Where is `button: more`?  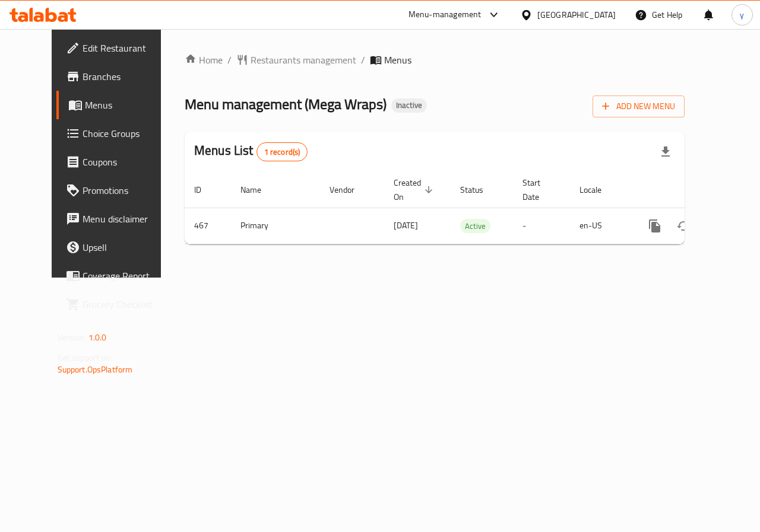
button: more is located at coordinates (654, 226).